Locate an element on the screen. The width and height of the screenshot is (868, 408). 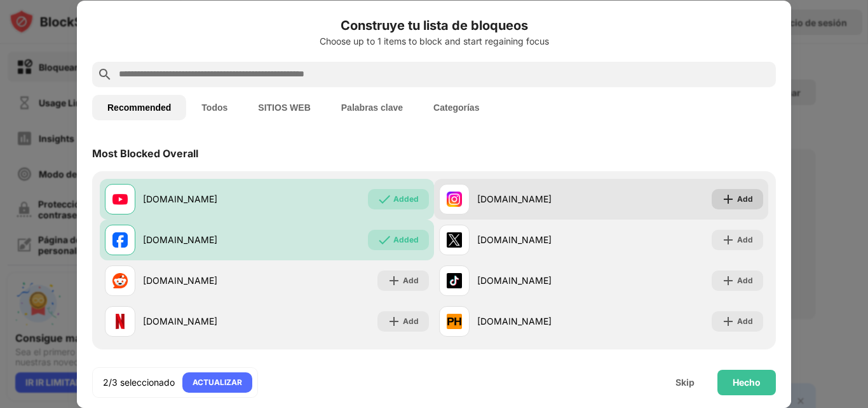
div: Most Blocked Overall is located at coordinates (145, 154).